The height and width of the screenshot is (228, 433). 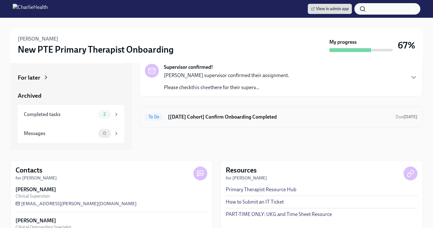 I want to click on a: Primary Therapist Resource Hub, so click(x=261, y=190).